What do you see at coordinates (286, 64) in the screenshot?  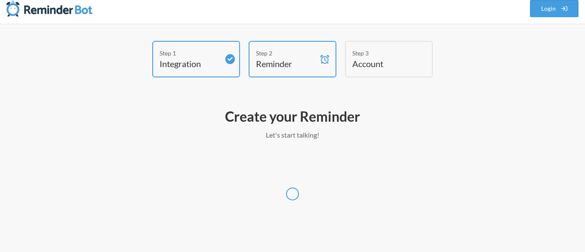 I see `h4: Reminder` at bounding box center [286, 64].